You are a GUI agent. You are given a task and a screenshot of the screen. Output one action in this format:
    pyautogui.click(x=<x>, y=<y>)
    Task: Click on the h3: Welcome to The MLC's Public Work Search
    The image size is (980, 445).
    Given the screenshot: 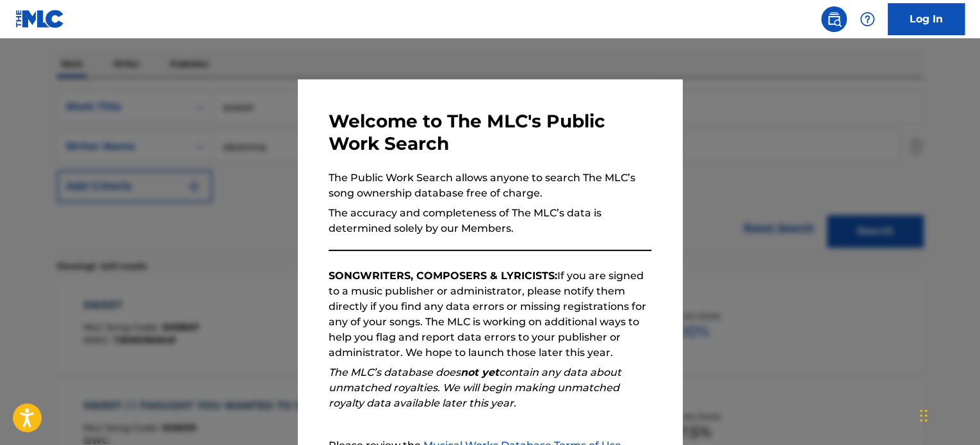 What is the action you would take?
    pyautogui.click(x=490, y=133)
    